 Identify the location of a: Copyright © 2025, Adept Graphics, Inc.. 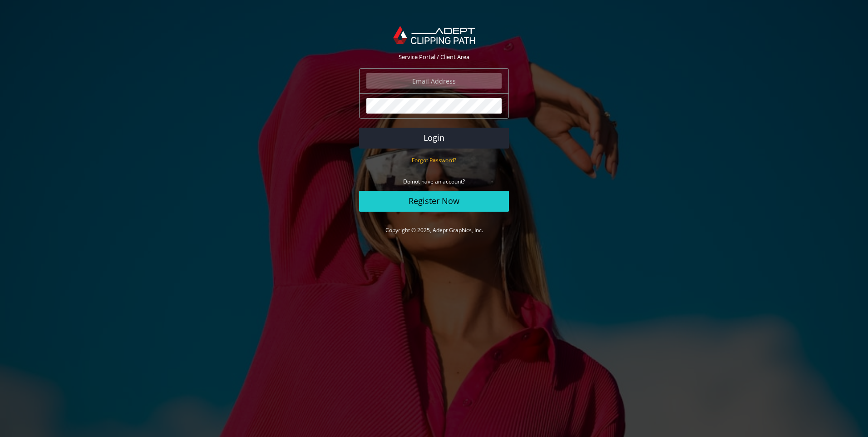
(434, 230).